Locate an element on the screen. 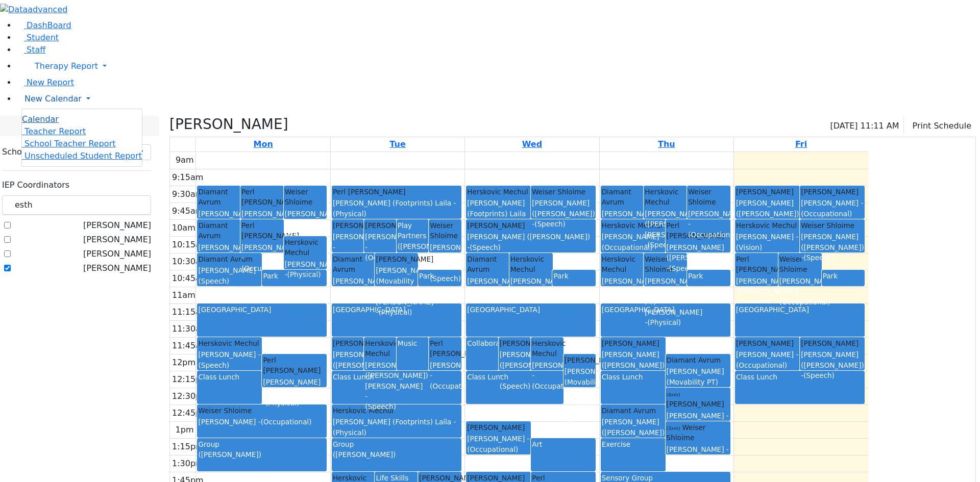  div: 10:15am is located at coordinates (190, 245).